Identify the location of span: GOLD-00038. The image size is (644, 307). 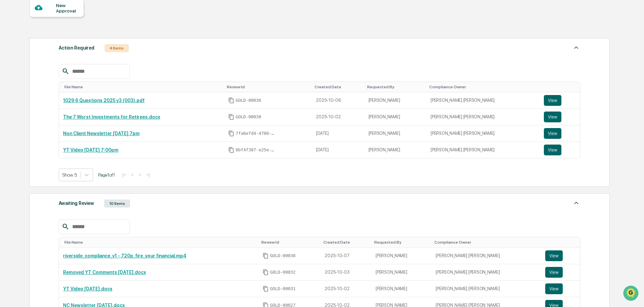
(283, 256).